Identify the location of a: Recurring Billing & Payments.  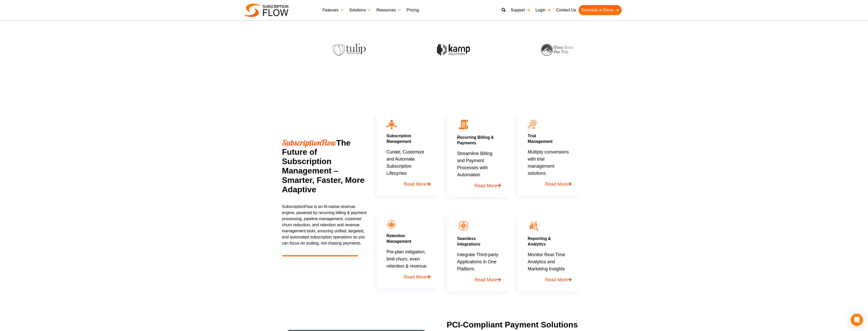
(475, 140).